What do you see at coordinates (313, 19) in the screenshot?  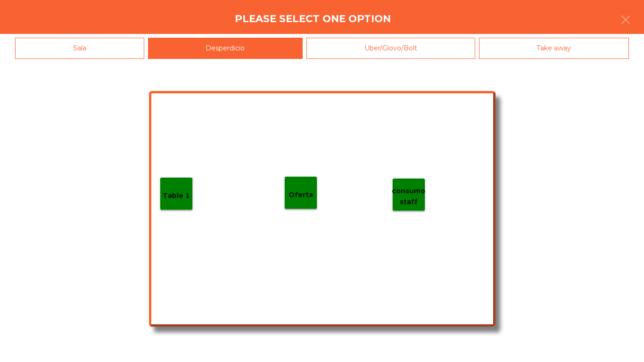 I see `h4: Please select one option` at bounding box center [313, 19].